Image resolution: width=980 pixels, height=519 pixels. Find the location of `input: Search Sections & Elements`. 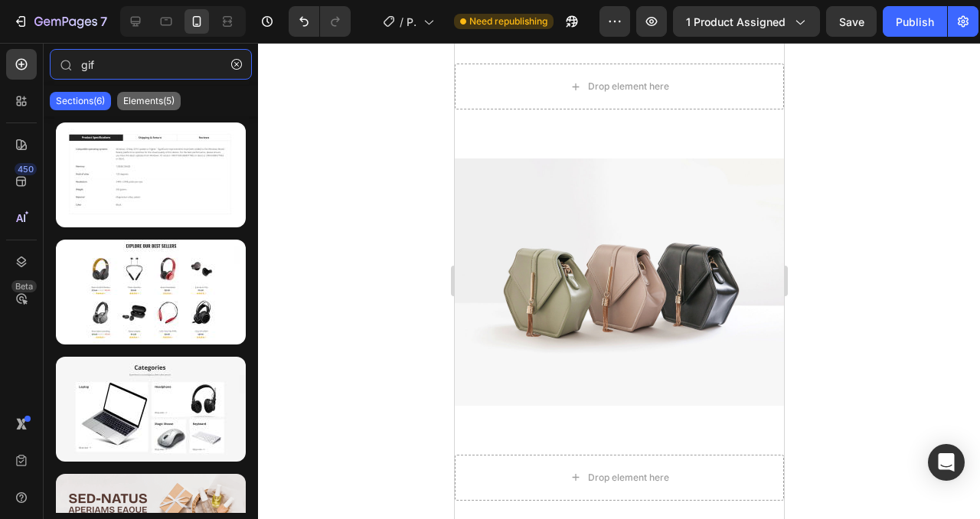

input: Search Sections & Elements is located at coordinates (151, 64).